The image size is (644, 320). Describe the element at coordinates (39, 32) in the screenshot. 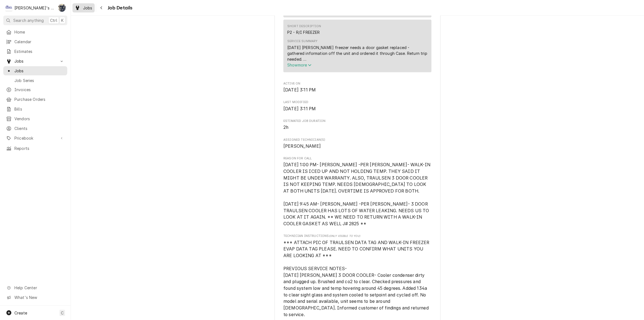

I see `span: Home` at that location.